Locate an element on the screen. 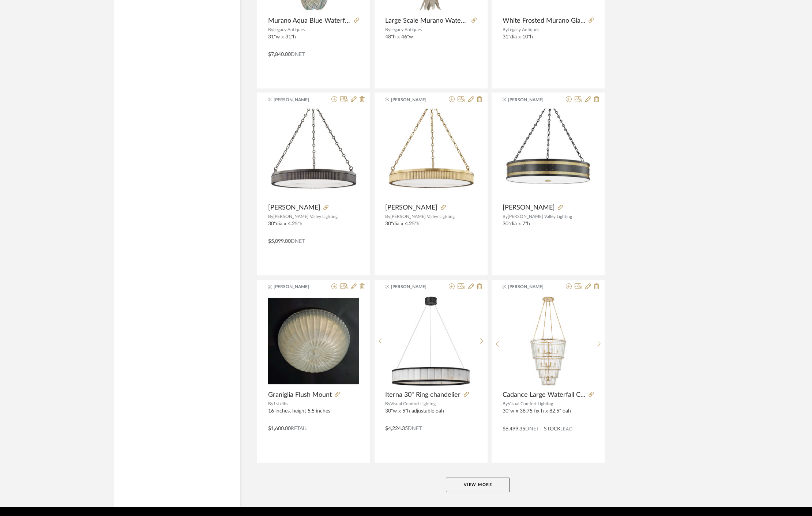 This screenshot has height=516, width=812. span: $7,840.00 is located at coordinates (279, 54).